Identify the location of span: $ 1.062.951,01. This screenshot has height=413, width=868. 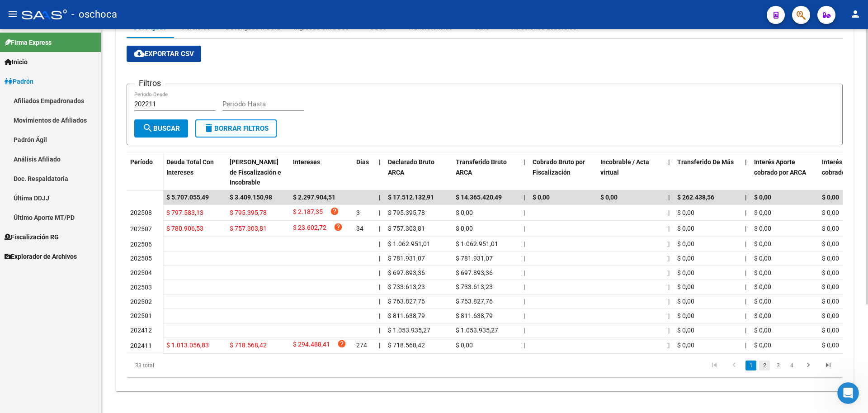
(477, 244).